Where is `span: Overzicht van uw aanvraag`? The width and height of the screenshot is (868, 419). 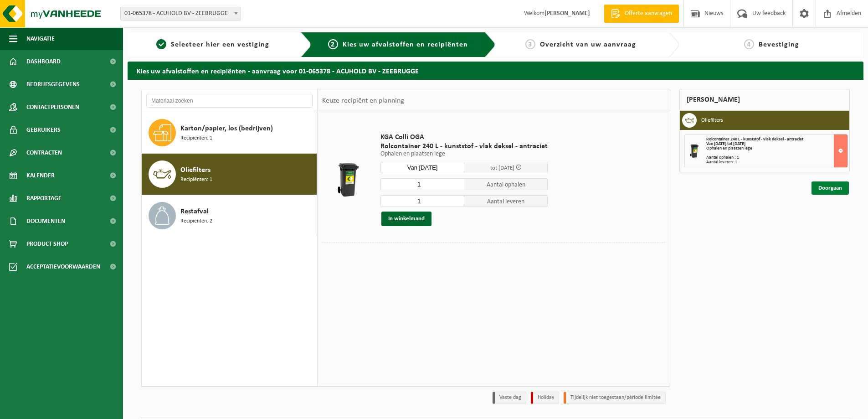 span: Overzicht van uw aanvraag is located at coordinates (588, 45).